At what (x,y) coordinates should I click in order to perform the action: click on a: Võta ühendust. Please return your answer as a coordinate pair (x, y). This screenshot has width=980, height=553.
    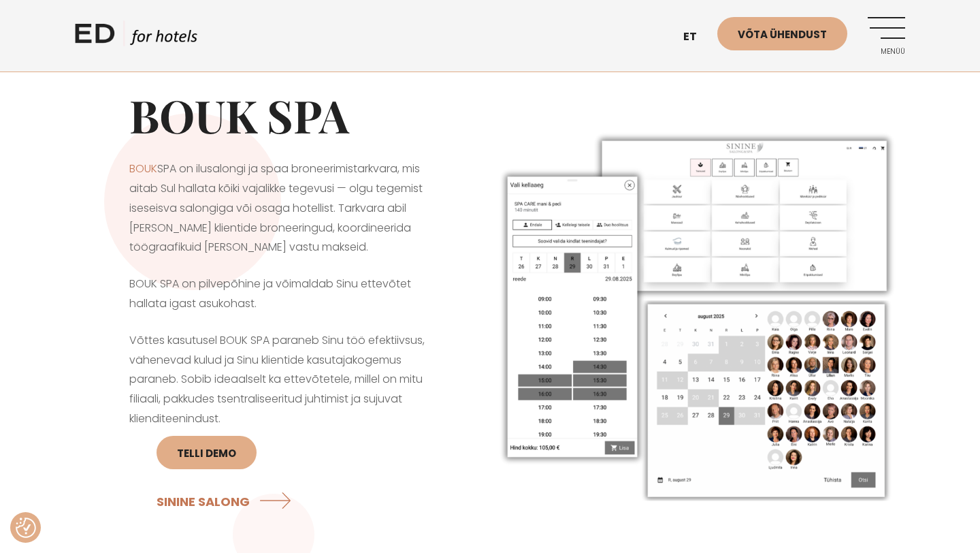
    Looking at the image, I should click on (782, 33).